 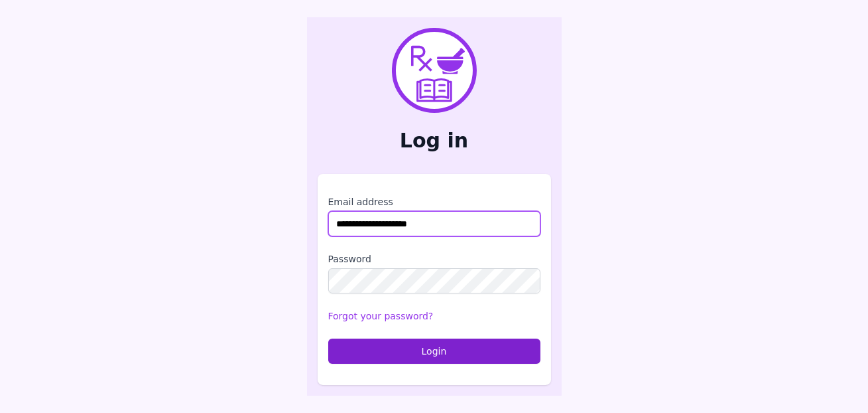 What do you see at coordinates (434, 70) in the screenshot?
I see `img: PharmXellence Logo` at bounding box center [434, 70].